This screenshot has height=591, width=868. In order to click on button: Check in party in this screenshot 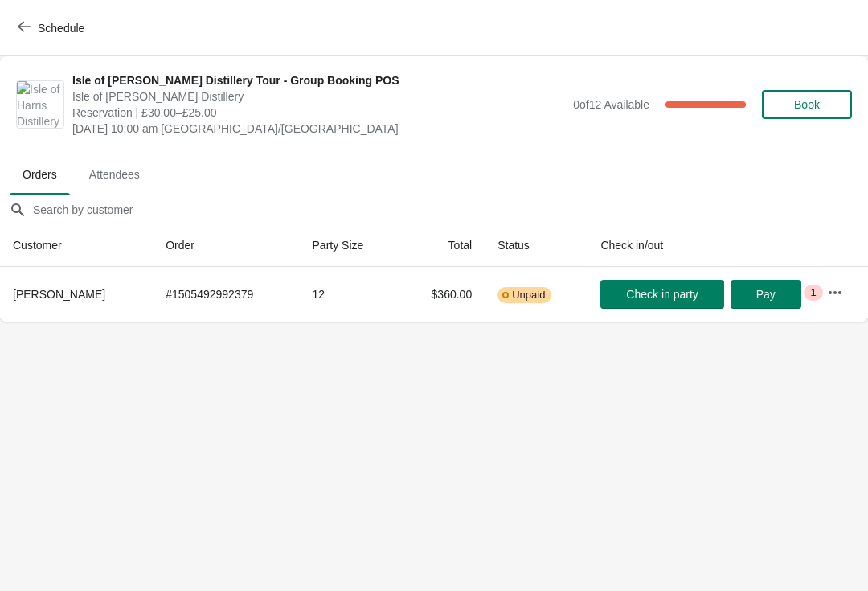, I will do `click(662, 294)`.